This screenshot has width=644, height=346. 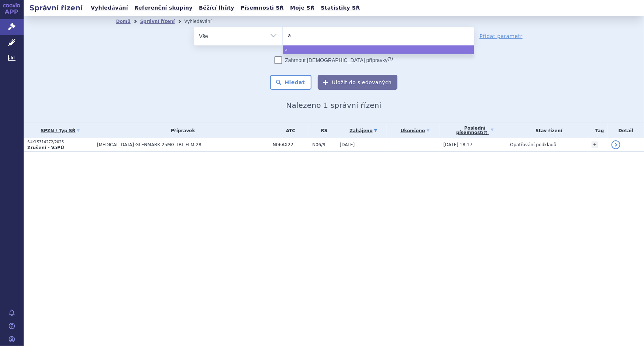 I want to click on span: Nalezeno 1 správní řízení, so click(x=334, y=105).